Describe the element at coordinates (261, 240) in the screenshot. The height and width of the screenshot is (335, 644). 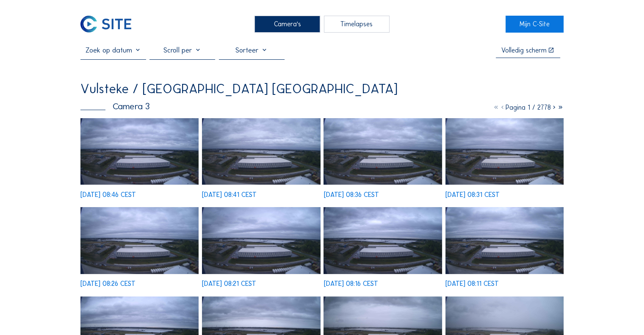
I see `img: image_52958478` at that location.